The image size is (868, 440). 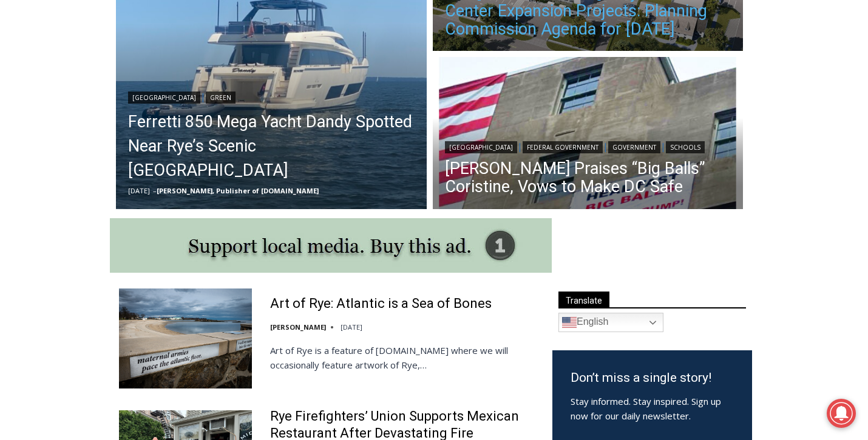 I want to click on a: Art of Rye: Atlantic is a Sea of Bones, so click(x=380, y=304).